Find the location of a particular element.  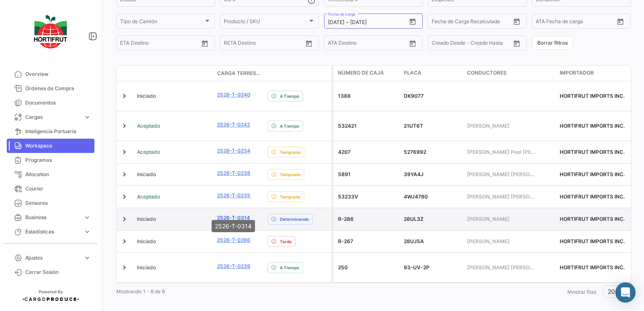

datatable-header-cell: Importador is located at coordinates (594, 73).